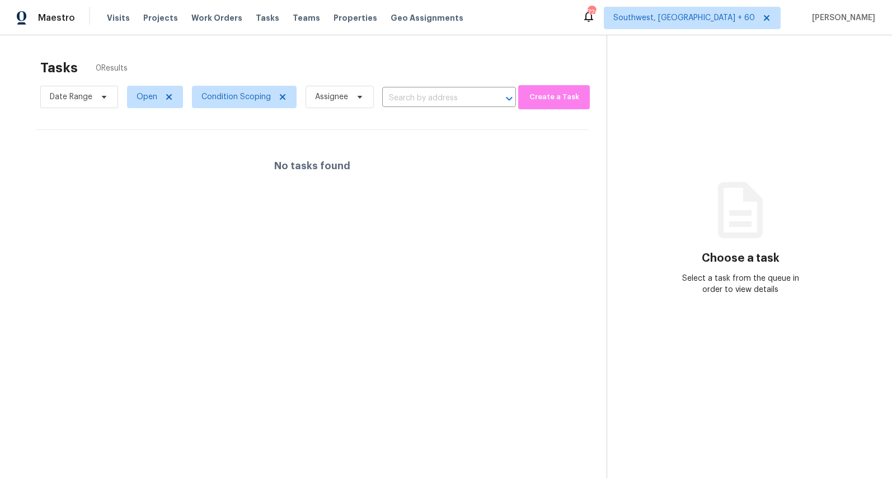  Describe the element at coordinates (111, 68) in the screenshot. I see `span: 0 Results` at that location.